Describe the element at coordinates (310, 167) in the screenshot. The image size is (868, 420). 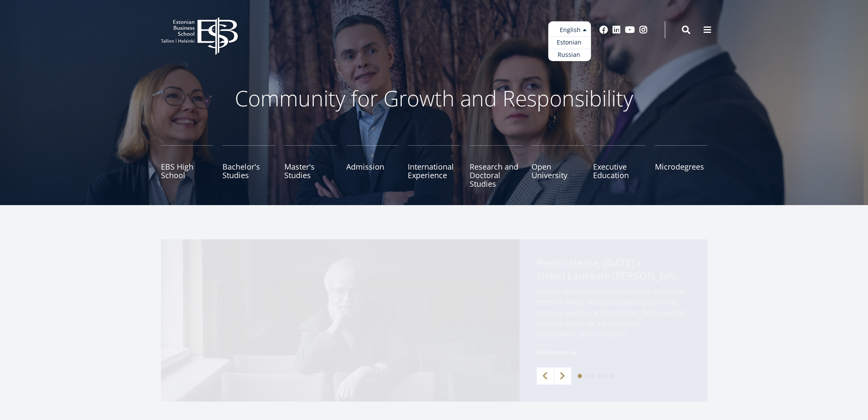
I see `a: Master's Studies` at that location.